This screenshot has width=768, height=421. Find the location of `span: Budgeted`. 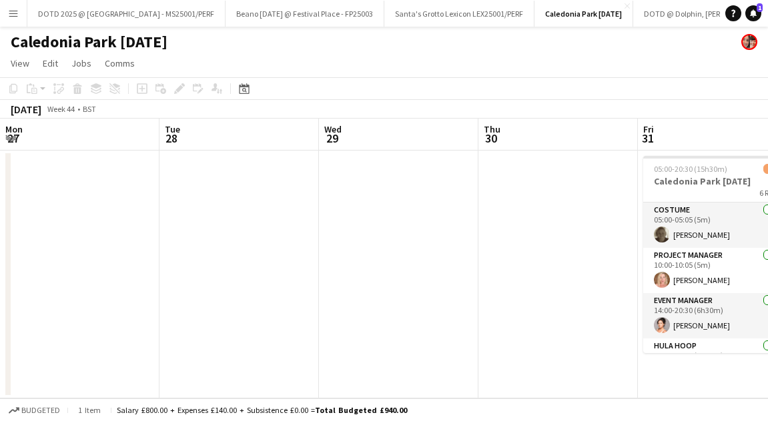

span: Budgeted is located at coordinates (41, 411).